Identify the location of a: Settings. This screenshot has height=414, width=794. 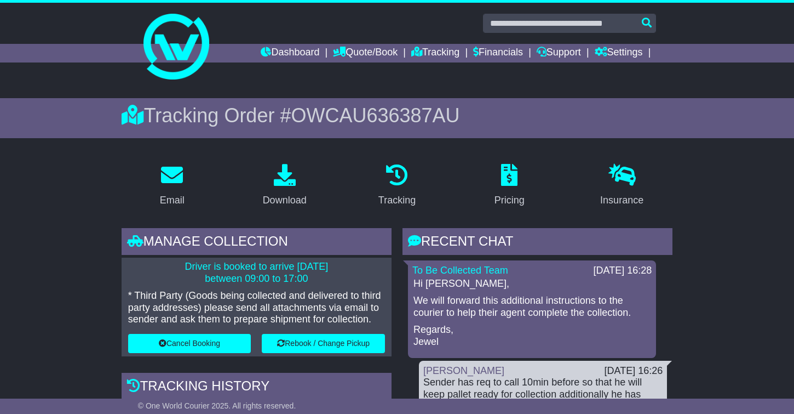
(619, 53).